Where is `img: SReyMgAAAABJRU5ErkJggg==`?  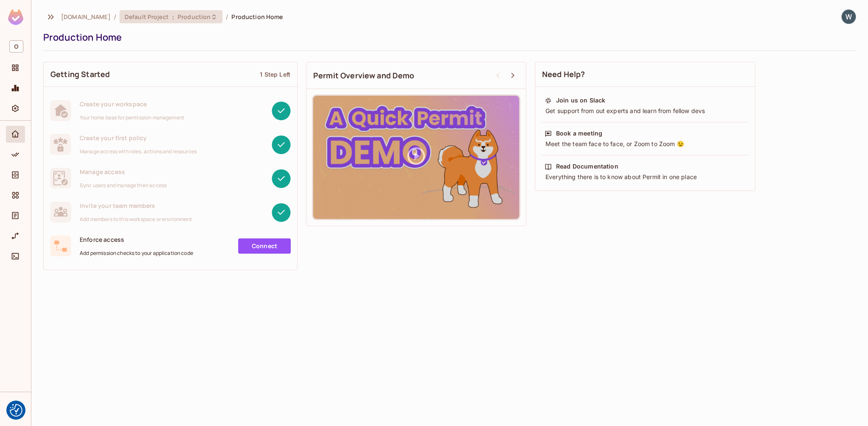
img: SReyMgAAAABJRU5ErkJggg== is located at coordinates (16, 17).